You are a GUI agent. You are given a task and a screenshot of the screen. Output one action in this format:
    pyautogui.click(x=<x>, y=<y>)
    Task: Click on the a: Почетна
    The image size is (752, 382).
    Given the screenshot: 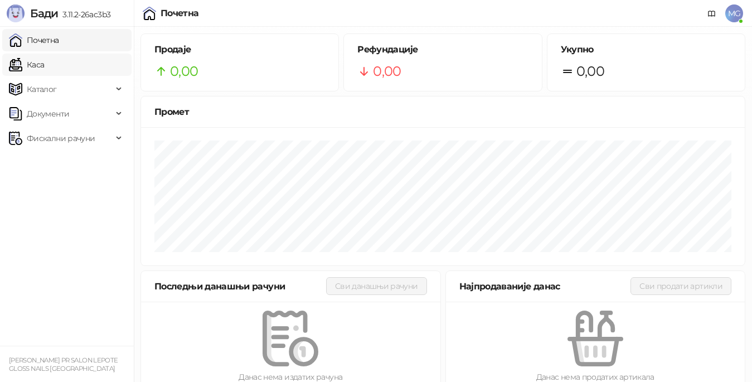 What is the action you would take?
    pyautogui.click(x=34, y=40)
    